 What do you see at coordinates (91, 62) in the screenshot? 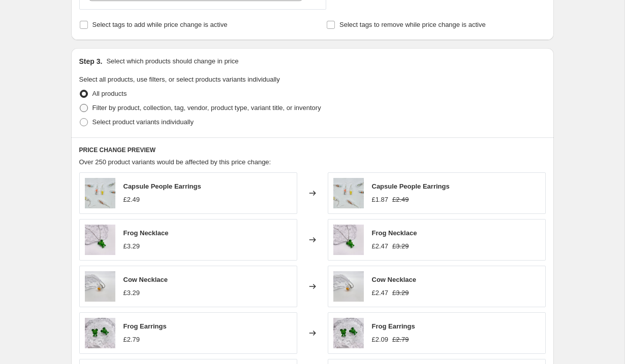
I see `h2: Step 3.` at bounding box center [91, 62].